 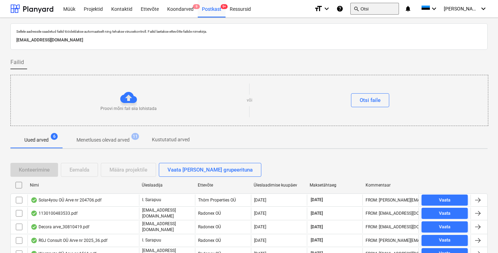 What do you see at coordinates (171, 139) in the screenshot?
I see `p: Kustutatud arved` at bounding box center [171, 139].